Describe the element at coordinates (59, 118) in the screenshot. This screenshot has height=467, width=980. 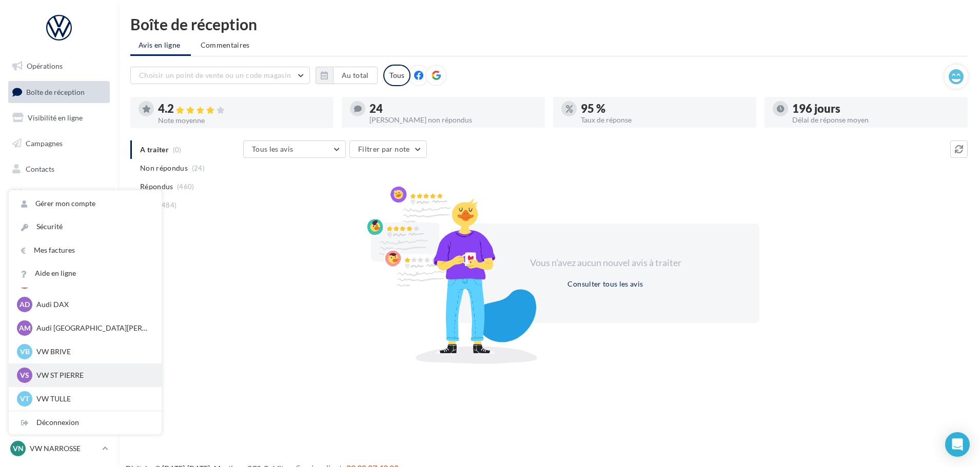
I see `a: Visibilité en ligne` at that location.